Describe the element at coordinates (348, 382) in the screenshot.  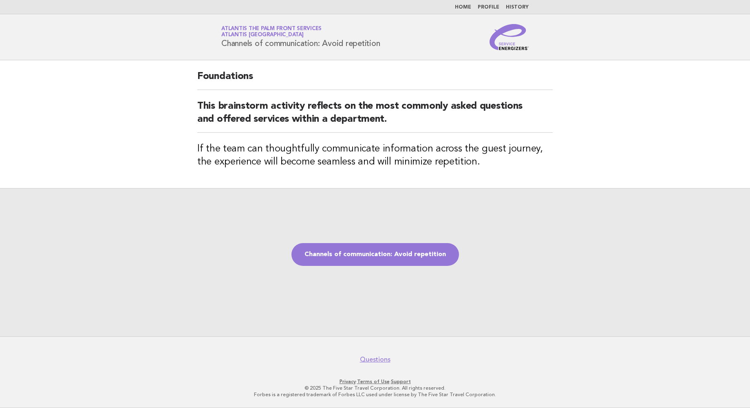
I see `a: Privacy` at that location.